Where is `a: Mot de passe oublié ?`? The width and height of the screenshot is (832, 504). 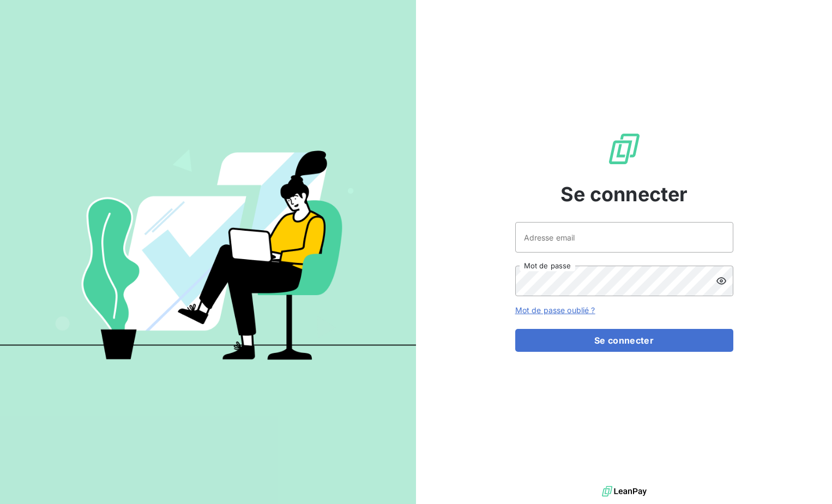 a: Mot de passe oublié ? is located at coordinates (555, 310).